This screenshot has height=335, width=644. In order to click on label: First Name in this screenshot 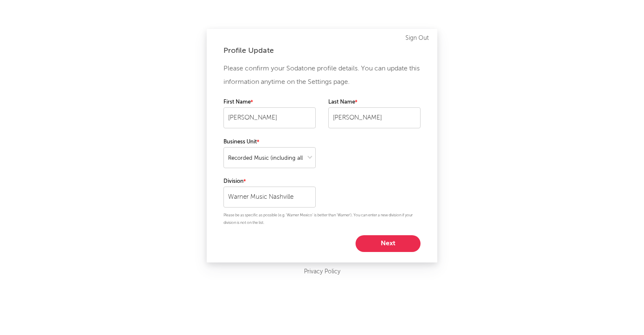, I will do `click(270, 102)`.